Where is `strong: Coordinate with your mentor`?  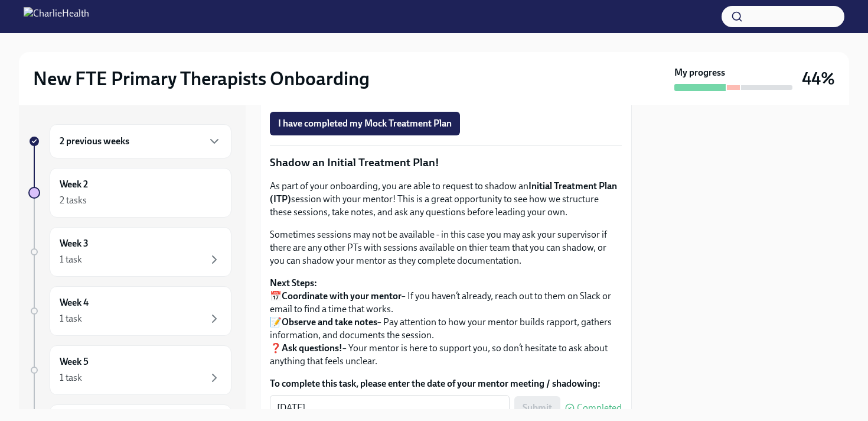
strong: Coordinate with your mentor is located at coordinates (341, 295).